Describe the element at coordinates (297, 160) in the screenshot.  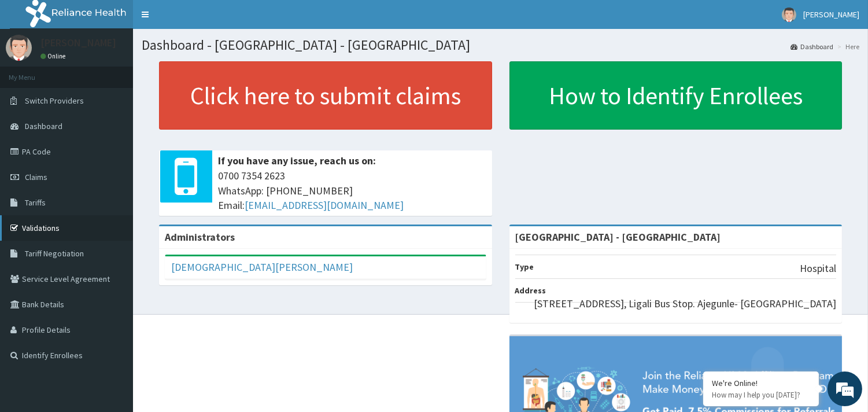
I see `b: If you have any issue, reach us on:` at that location.